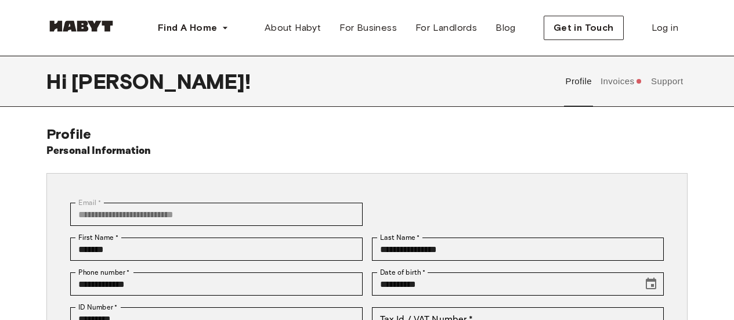 The width and height of the screenshot is (734, 320). I want to click on a: About Habyt, so click(292, 28).